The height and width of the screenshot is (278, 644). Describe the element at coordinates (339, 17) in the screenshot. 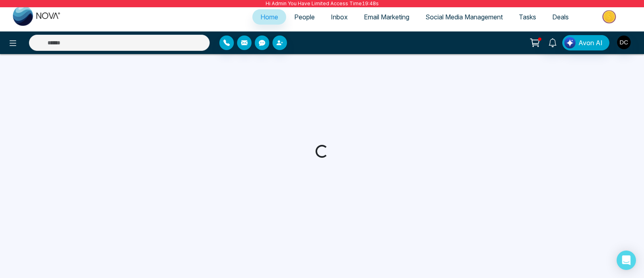

I see `span: Inbox` at that location.